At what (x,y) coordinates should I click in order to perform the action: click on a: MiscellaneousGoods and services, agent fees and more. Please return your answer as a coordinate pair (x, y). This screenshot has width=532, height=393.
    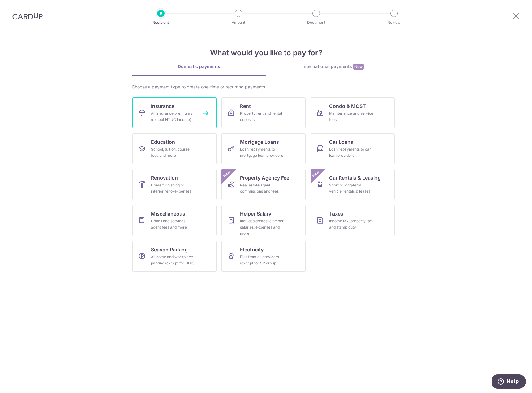
    Looking at the image, I should click on (174, 220).